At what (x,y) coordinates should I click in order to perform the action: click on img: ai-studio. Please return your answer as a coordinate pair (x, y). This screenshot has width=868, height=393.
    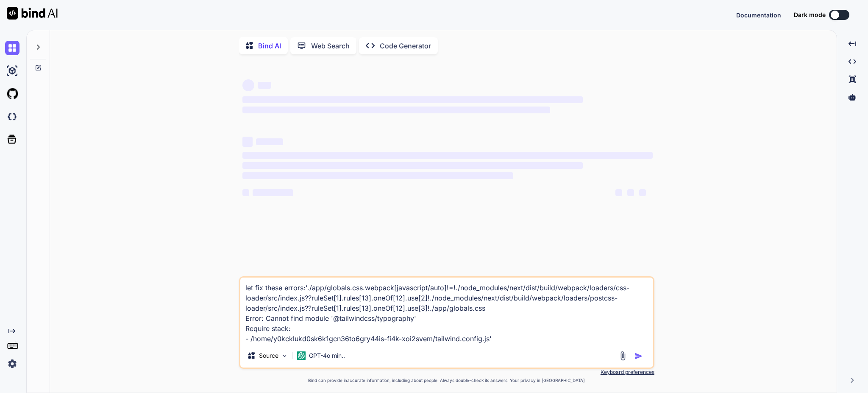
    Looking at the image, I should click on (13, 71).